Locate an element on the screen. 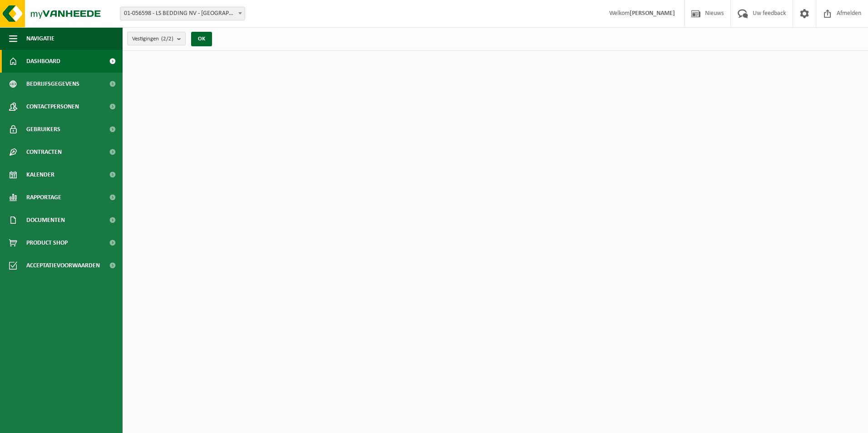 This screenshot has height=433, width=868. span: Rapportage is located at coordinates (44, 197).